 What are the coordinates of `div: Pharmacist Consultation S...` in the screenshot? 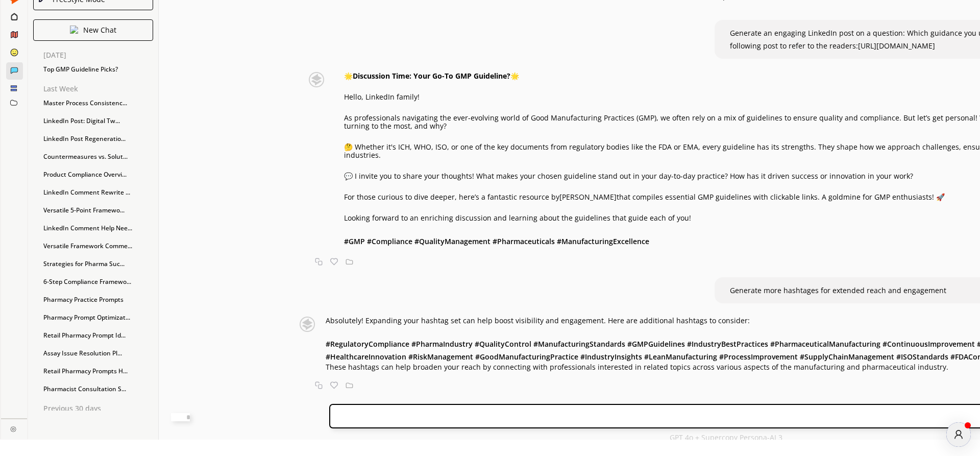 It's located at (98, 389).